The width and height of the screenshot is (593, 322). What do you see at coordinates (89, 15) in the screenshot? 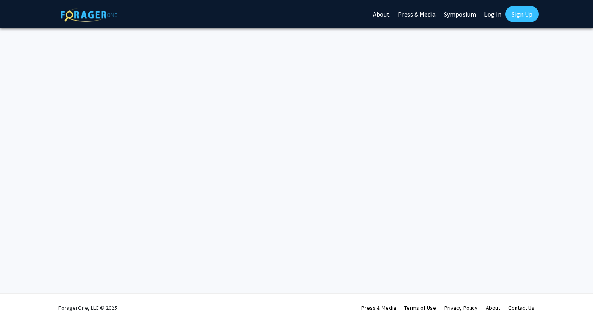
I see `img: ForagerOne Logo` at bounding box center [89, 15].